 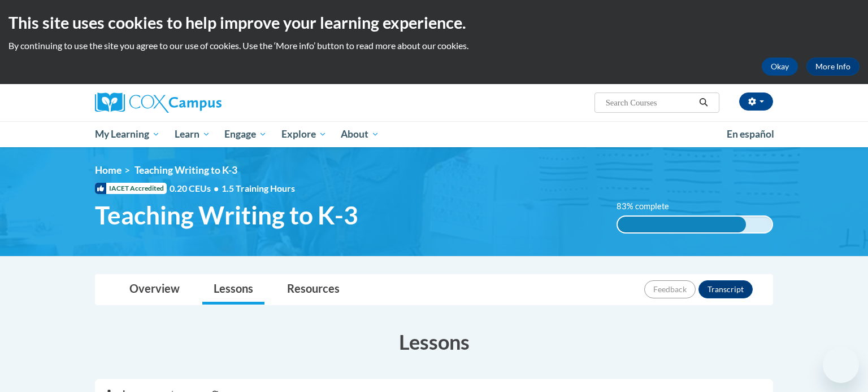 What do you see at coordinates (725, 289) in the screenshot?
I see `button: Transcript` at bounding box center [725, 289].